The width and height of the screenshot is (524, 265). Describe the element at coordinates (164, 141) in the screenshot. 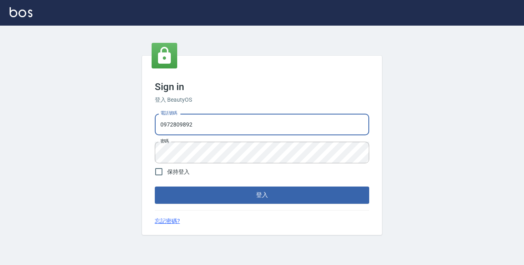

I see `label: 密碼` at that location.